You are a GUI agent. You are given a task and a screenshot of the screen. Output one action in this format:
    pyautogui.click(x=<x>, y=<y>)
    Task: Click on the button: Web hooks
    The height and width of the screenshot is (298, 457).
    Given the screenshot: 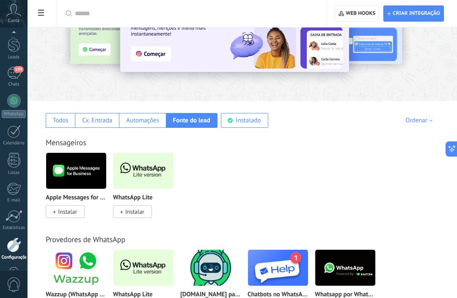 What is the action you would take?
    pyautogui.click(x=357, y=14)
    